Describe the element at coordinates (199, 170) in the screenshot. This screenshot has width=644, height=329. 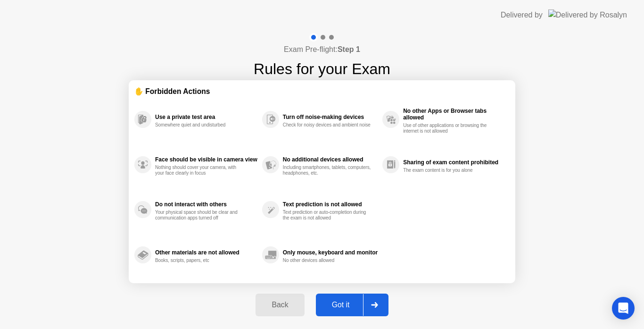
I see `div: Nothing should cover your camera, with your face clearly in focus` at that location.